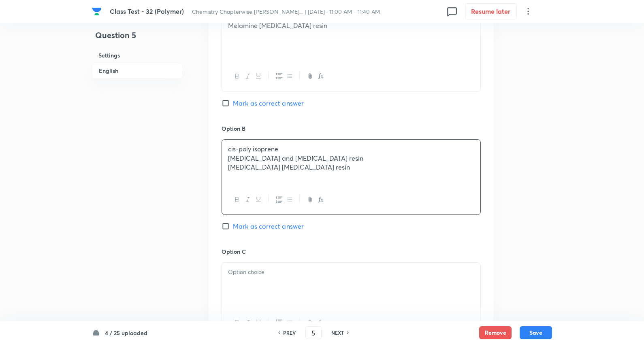 This screenshot has height=344, width=644. What do you see at coordinates (137, 70) in the screenshot?
I see `h6: English` at bounding box center [137, 70].